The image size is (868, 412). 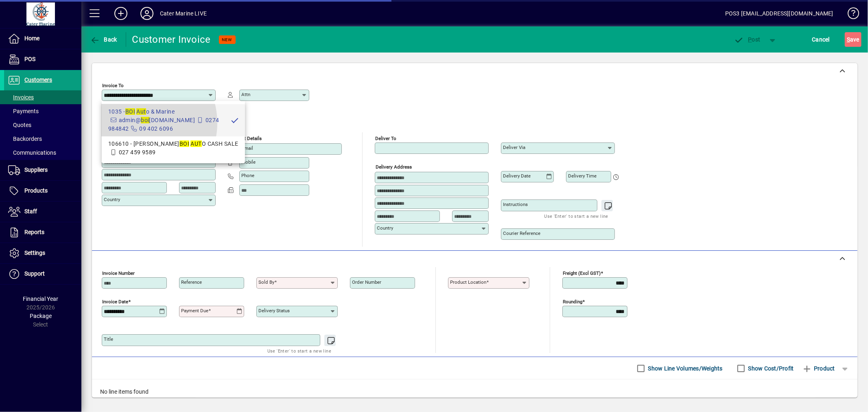 I want to click on mat-label: Product location, so click(x=468, y=282).